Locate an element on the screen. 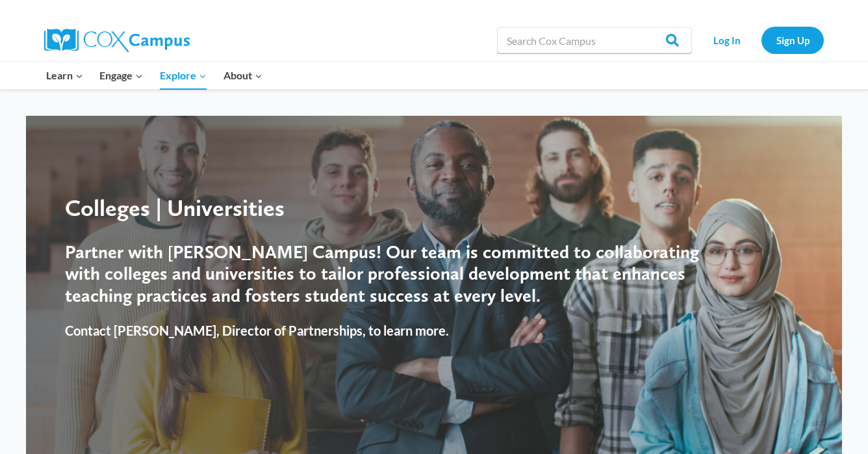 The height and width of the screenshot is (454, 868). nav: Secondary Navigation is located at coordinates (761, 40).